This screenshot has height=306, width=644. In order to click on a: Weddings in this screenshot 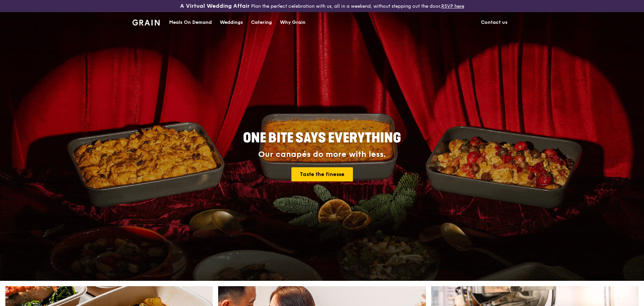, I will do `click(231, 22)`.